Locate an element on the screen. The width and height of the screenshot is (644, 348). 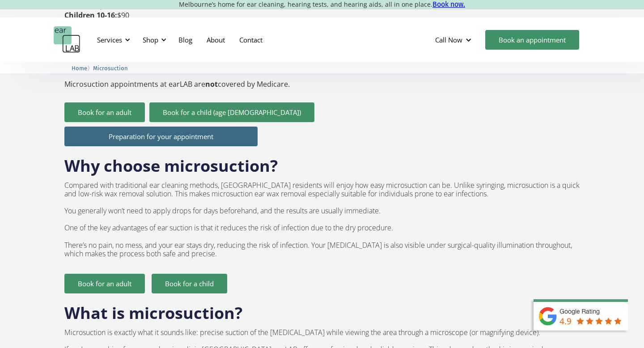
a: Book for a child is located at coordinates (189, 284).